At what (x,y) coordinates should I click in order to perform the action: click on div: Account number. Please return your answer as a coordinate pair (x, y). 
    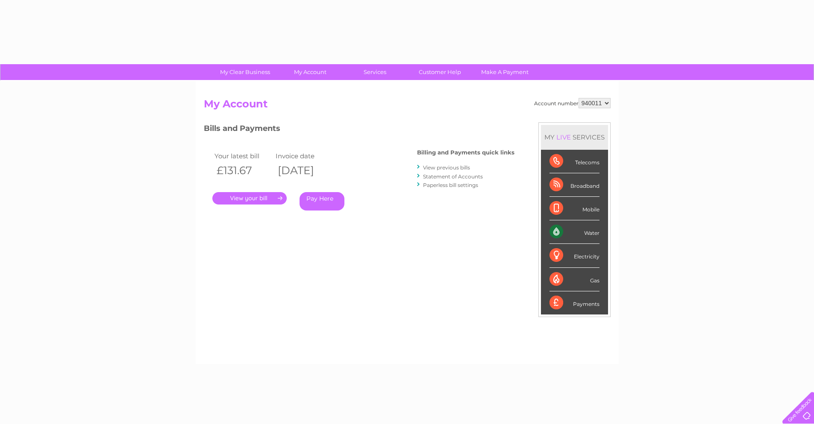
    Looking at the image, I should click on (572, 103).